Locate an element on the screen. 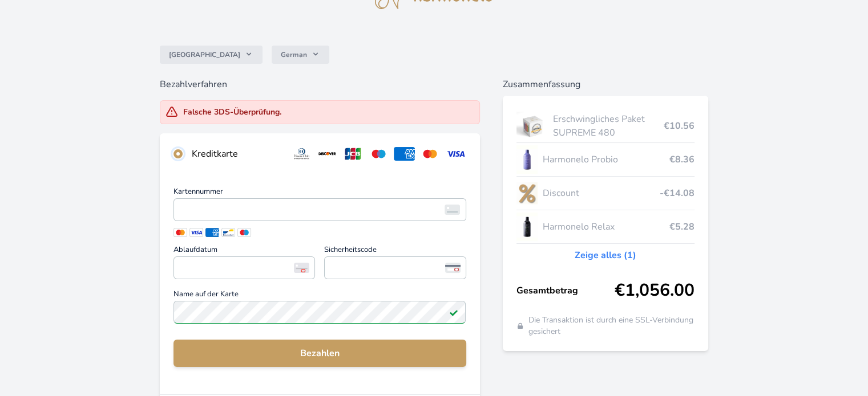  span: Ablaufdatum is located at coordinates (245, 251).